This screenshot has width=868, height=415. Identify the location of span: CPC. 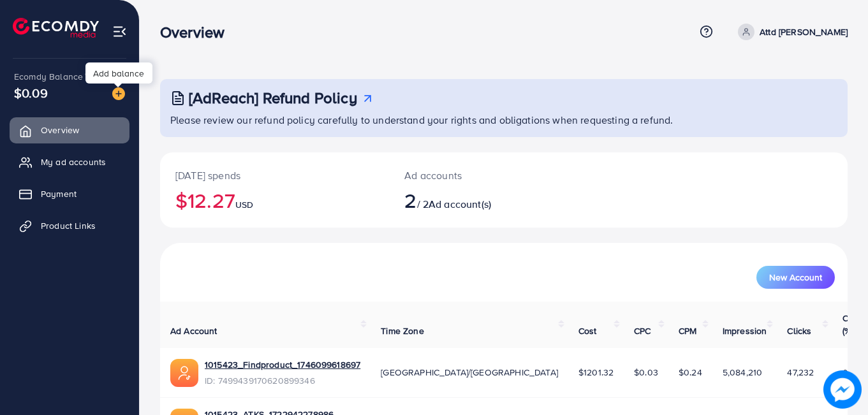
(642, 331).